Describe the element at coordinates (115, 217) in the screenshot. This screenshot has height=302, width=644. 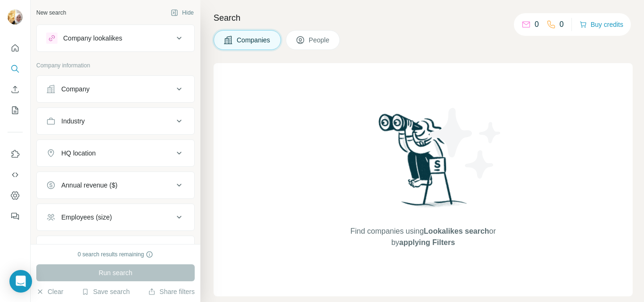
I see `button: Employees (size)` at that location.